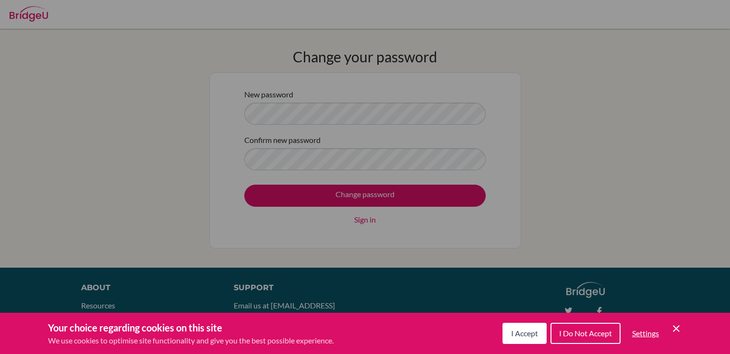 The image size is (730, 354). I want to click on span: I Do Not Accept, so click(586, 333).